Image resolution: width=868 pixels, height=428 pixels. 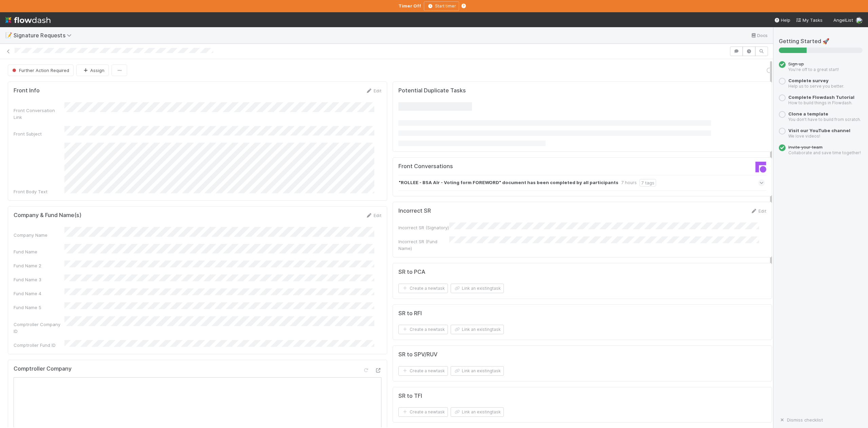 What do you see at coordinates (39, 251) in the screenshot?
I see `div: Fund Name` at bounding box center [39, 251].